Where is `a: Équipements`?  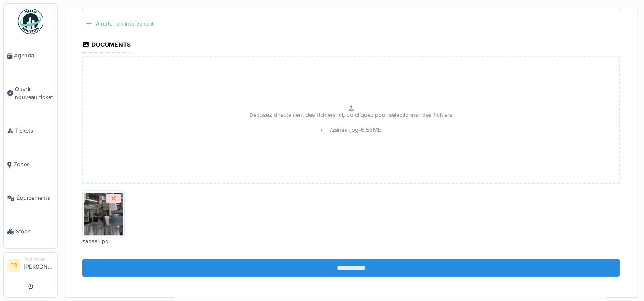
a: Équipements is located at coordinates (31, 197).